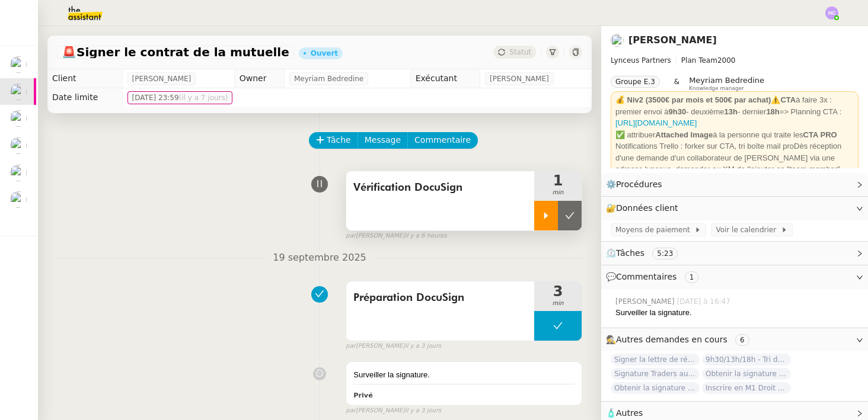  I want to click on strong: 18h, so click(772, 111).